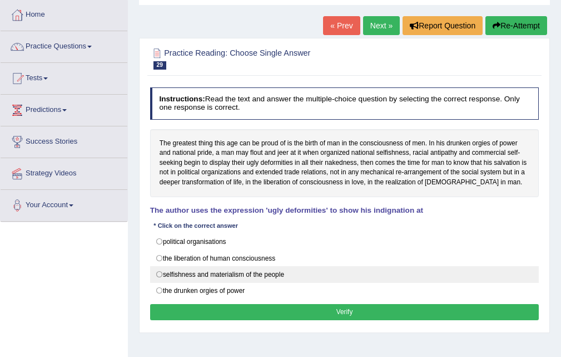 The width and height of the screenshot is (561, 357). What do you see at coordinates (345, 274) in the screenshot?
I see `label: selfishness and materialism of the people` at bounding box center [345, 274].